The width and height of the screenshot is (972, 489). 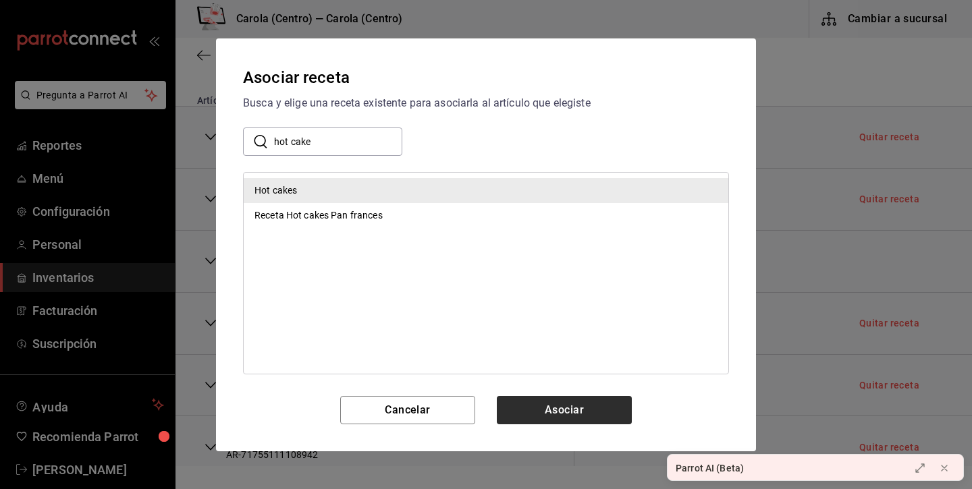 What do you see at coordinates (564, 410) in the screenshot?
I see `button: Asociar` at bounding box center [564, 410].